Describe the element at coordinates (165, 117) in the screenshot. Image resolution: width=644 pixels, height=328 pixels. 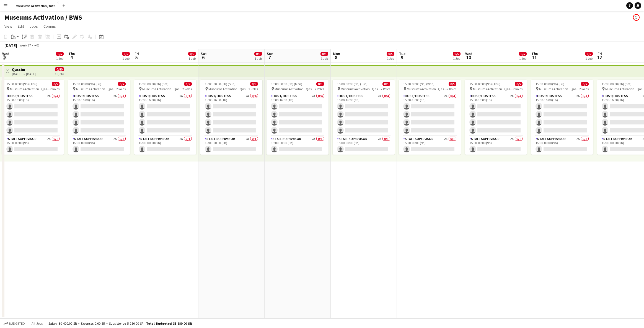
I see `div: 15:00-00:00 (9h) (Sat)0/5 Museums Activation - Qassim2 RolesHost/ Hostess2A0/415:00-16:00 (1h) St...` at that location.